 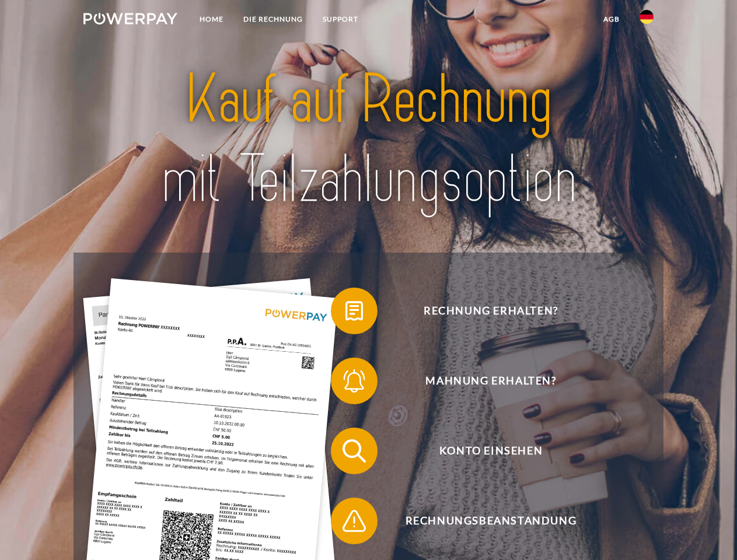 I want to click on button: Mahnung erhalten?, so click(x=482, y=381).